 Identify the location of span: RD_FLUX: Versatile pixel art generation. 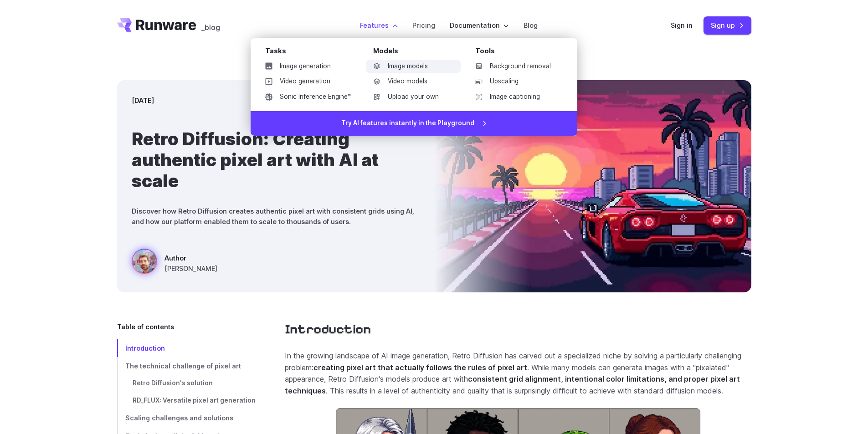
(194, 400).